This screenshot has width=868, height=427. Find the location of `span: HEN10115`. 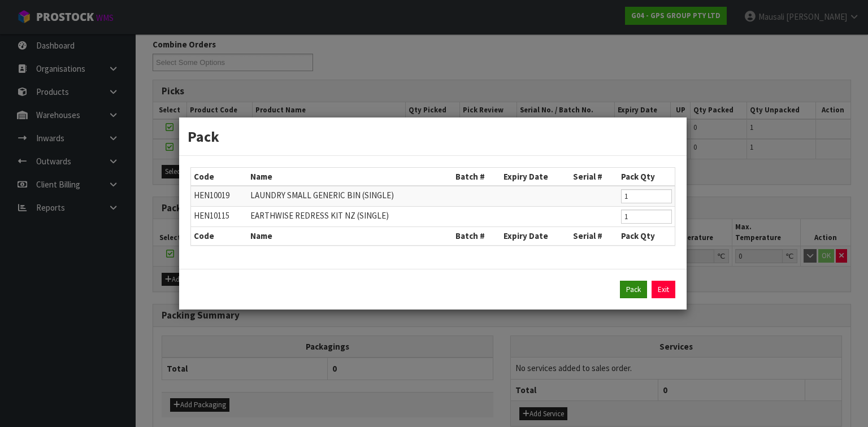

span: HEN10115 is located at coordinates (211, 215).